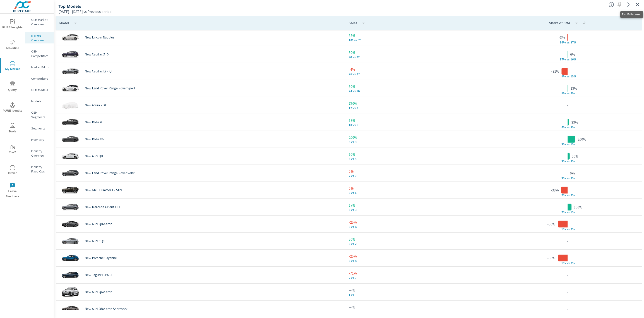 This screenshot has height=318, width=644. Describe the element at coordinates (12, 25) in the screenshot. I see `span: PURE Insights` at that location.